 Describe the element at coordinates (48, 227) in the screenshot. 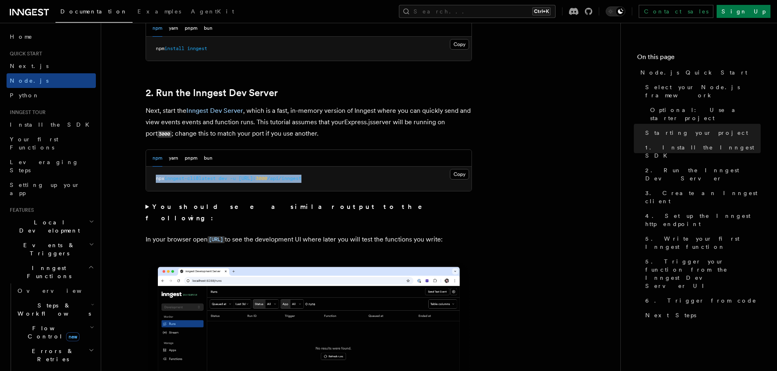

I see `span: Local Development` at that location.